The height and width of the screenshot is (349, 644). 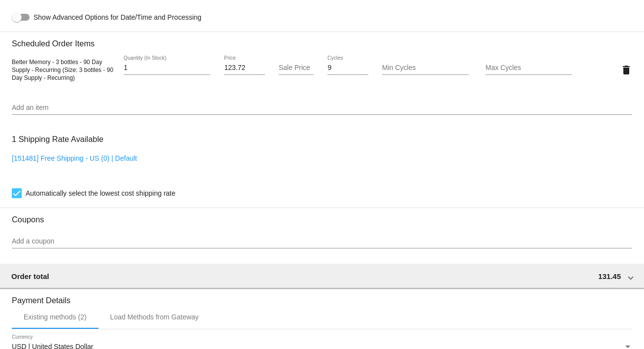 I want to click on span: Order total, so click(x=30, y=276).